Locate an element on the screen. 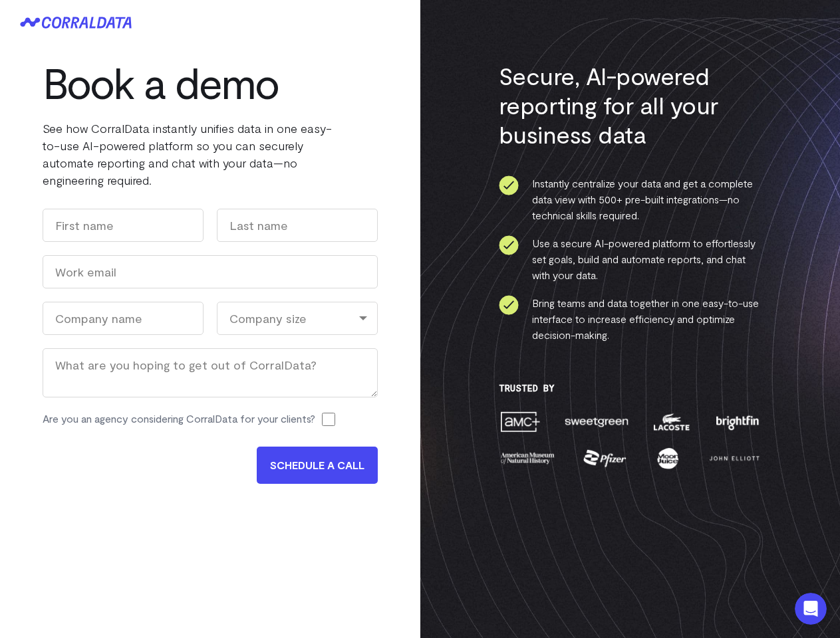 This screenshot has width=840, height=638. input: First name is located at coordinates (123, 225).